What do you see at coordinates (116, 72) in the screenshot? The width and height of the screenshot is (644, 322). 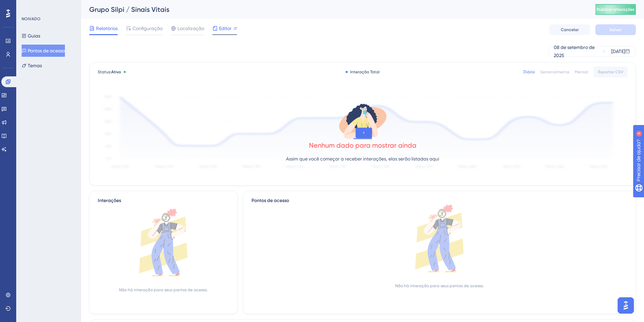 I see `font: Ativo` at bounding box center [116, 72].